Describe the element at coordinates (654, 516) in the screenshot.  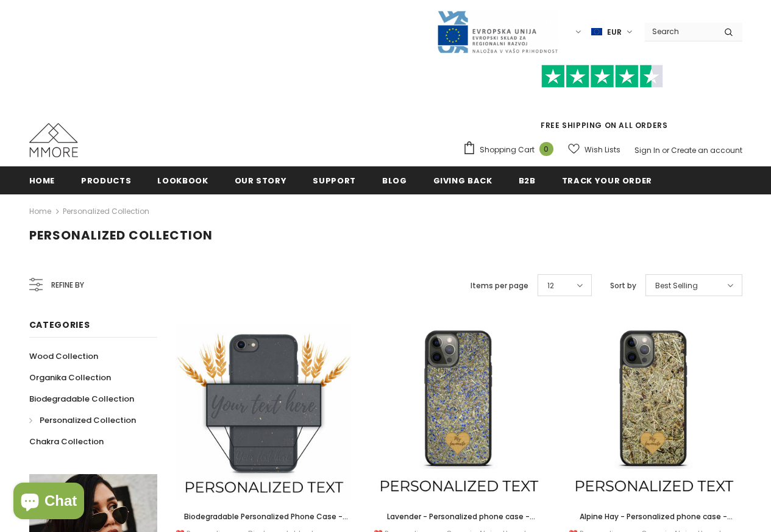
I see `a: Alpine Hay - Personalized phone case - Personalized gift` at that location.